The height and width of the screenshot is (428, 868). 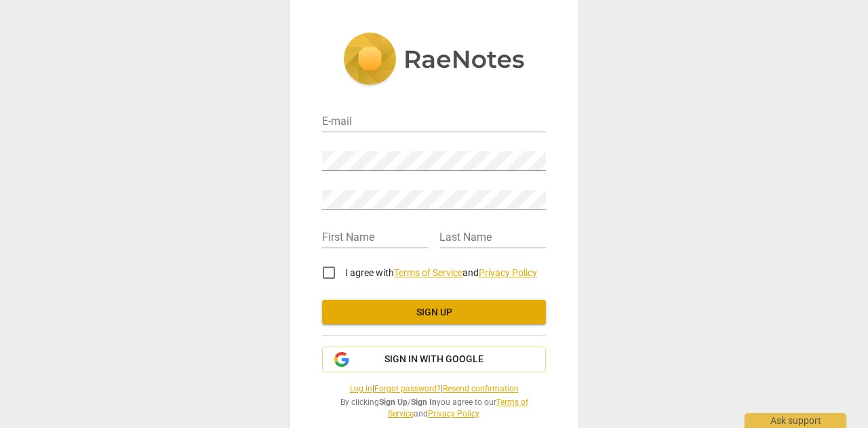 I want to click on button: Sign in with Google, so click(x=434, y=360).